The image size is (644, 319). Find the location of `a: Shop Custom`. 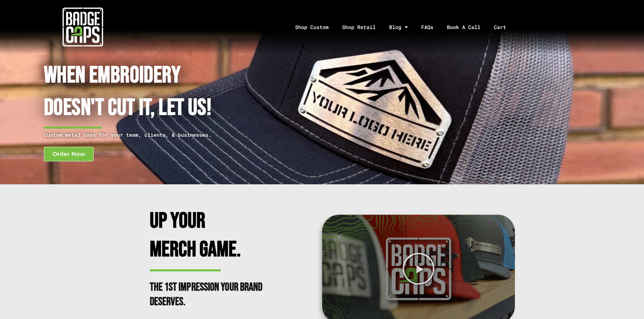

a: Shop Custom is located at coordinates (312, 27).